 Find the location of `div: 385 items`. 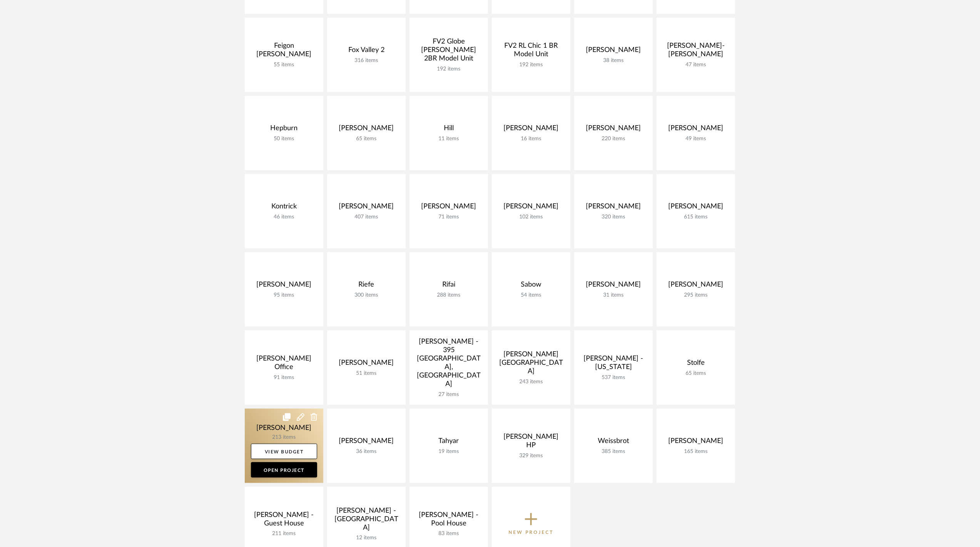

div: 385 items is located at coordinates (614, 452).